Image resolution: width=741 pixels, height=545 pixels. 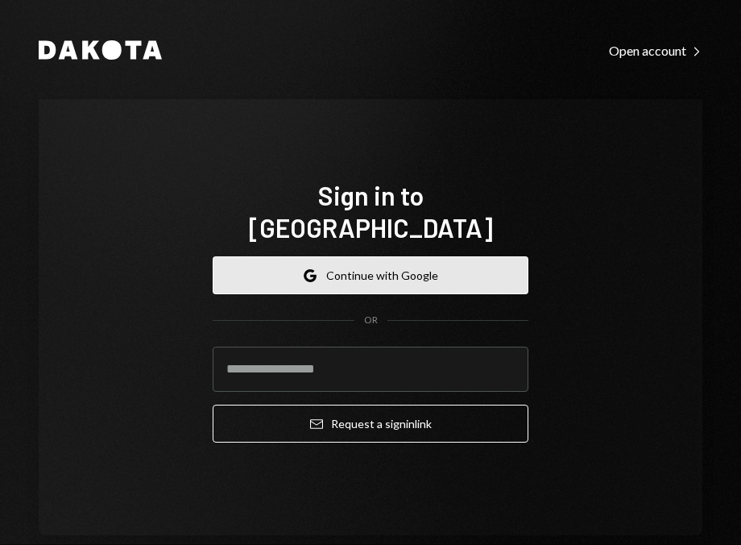 What do you see at coordinates (656, 51) in the screenshot?
I see `div: Open account` at bounding box center [656, 51].